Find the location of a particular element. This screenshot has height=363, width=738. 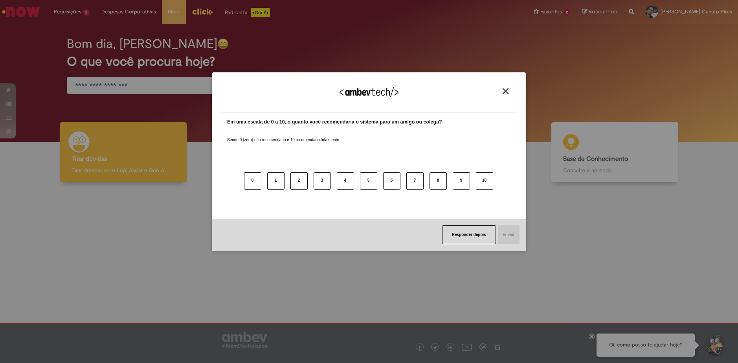

button: 8 is located at coordinates (438, 181).